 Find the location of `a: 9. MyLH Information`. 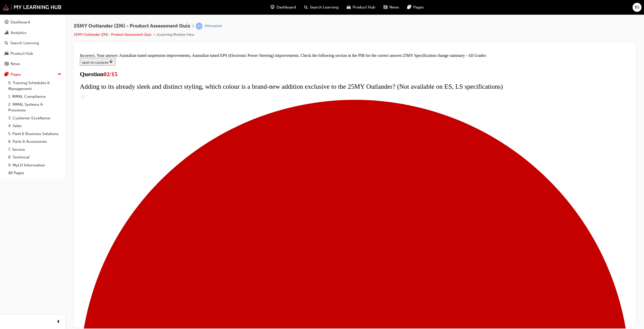

a: 9. MyLH Information is located at coordinates (34, 165).